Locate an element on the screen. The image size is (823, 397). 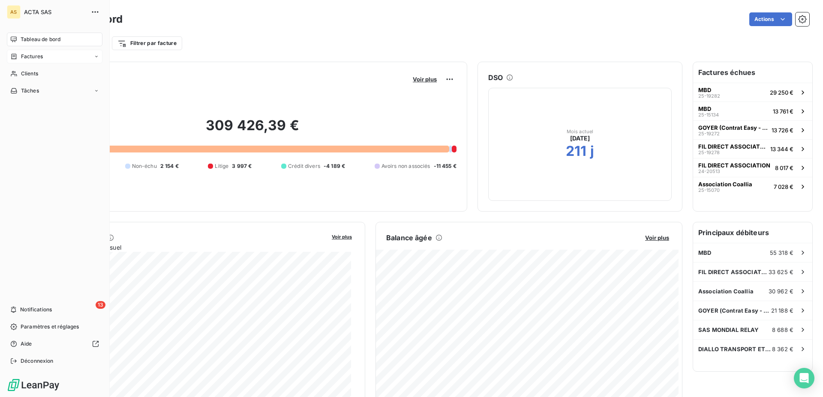
span: 3 997 € is located at coordinates (242, 166).